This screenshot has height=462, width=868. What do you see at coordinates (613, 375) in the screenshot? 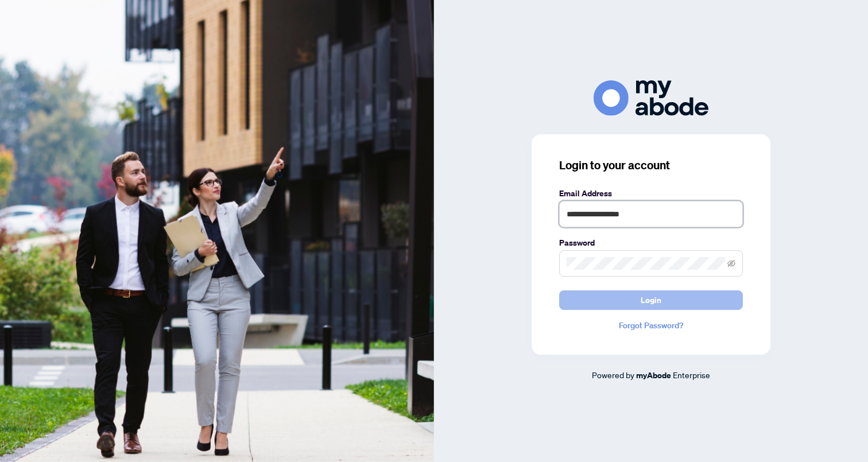
I see `span: Powered by` at bounding box center [613, 375].